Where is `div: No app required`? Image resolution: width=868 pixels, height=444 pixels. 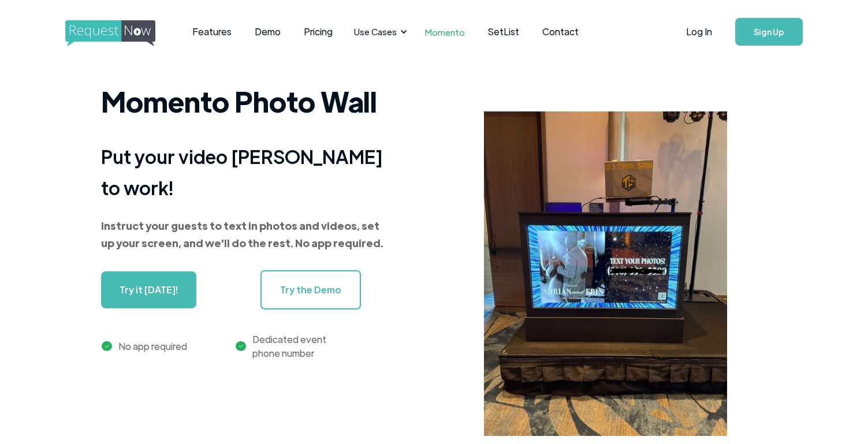 div: No app required is located at coordinates (152, 346).